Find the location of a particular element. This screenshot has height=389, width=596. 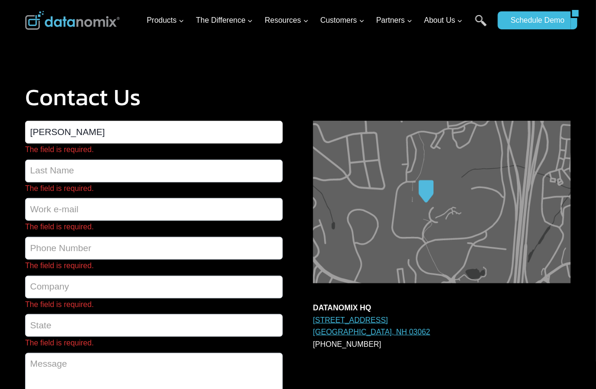

a: Search is located at coordinates (481, 25).